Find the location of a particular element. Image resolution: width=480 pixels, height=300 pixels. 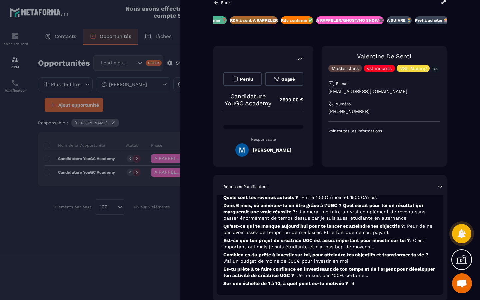

span: Gagné is located at coordinates (288, 79).